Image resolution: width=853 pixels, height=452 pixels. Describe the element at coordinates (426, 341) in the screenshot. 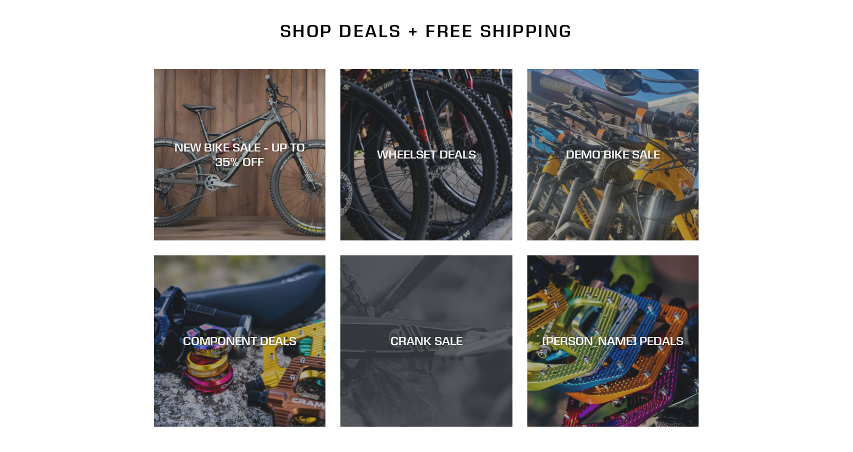

I see `div: CRANK SALE` at that location.